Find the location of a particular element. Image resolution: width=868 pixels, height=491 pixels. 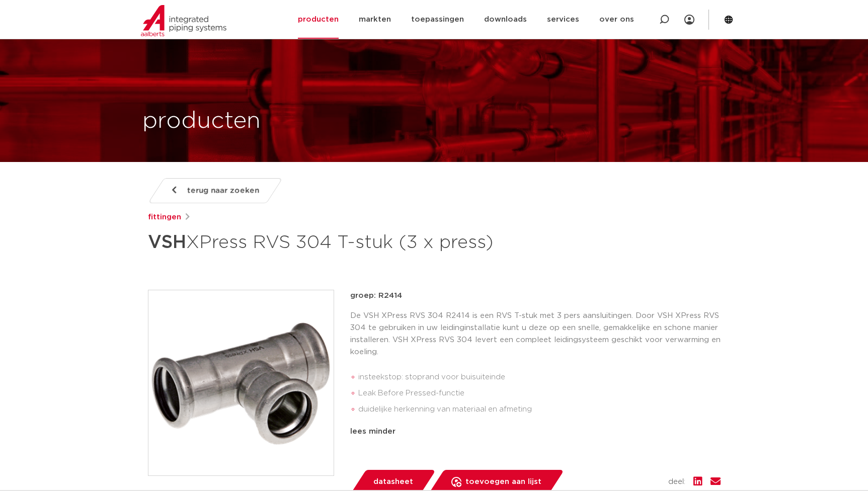

img: Product Image for VSH XPress RVS 304 T-stuk (3 x press) is located at coordinates (241, 383).